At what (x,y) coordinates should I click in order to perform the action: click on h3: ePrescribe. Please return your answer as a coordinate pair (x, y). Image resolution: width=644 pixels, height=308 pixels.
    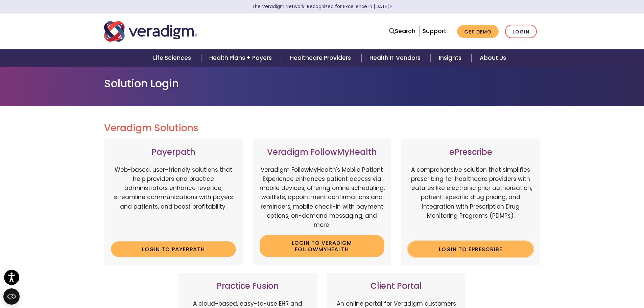
    Looking at the image, I should click on (471, 152).